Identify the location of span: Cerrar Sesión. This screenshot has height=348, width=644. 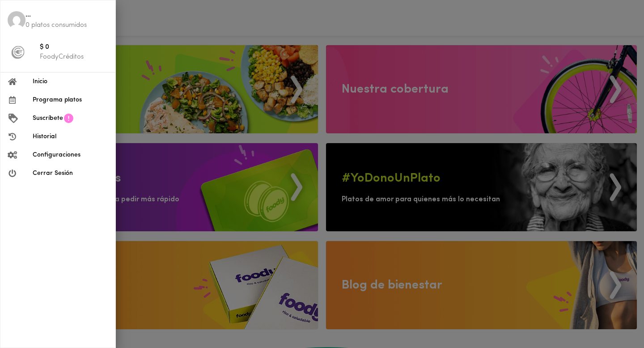
(70, 173).